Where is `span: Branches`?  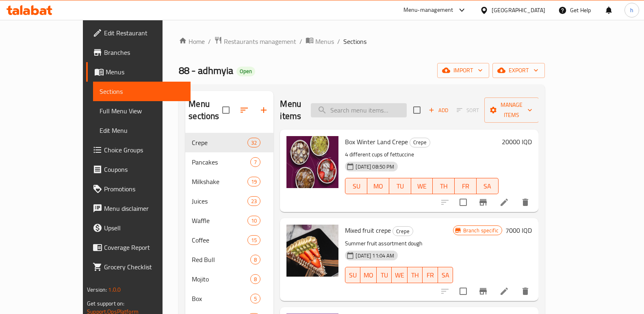 span: Branches is located at coordinates (144, 52).